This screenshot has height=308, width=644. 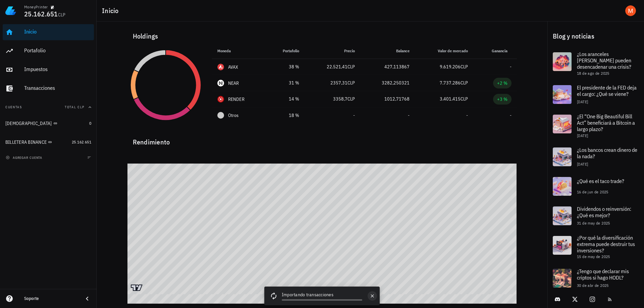 What do you see at coordinates (596, 278) in the screenshot?
I see `a: ¿Tengo que declarar mis criptos si hago HODL? 30 de abr de 2025` at bounding box center [596, 278].